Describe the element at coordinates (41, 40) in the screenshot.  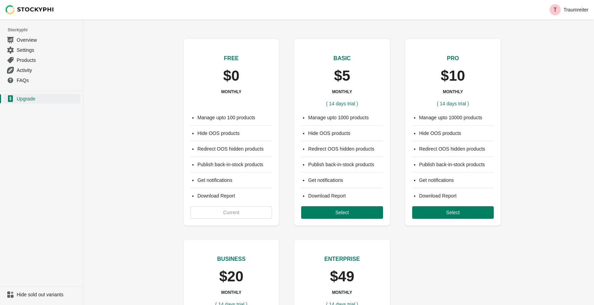
I see `a: Overview` at that location.